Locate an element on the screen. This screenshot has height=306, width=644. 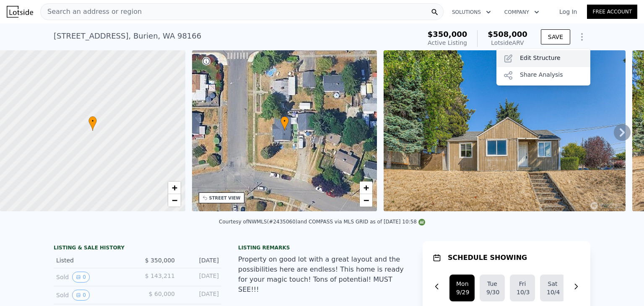
span: $508,000 is located at coordinates (508, 34).